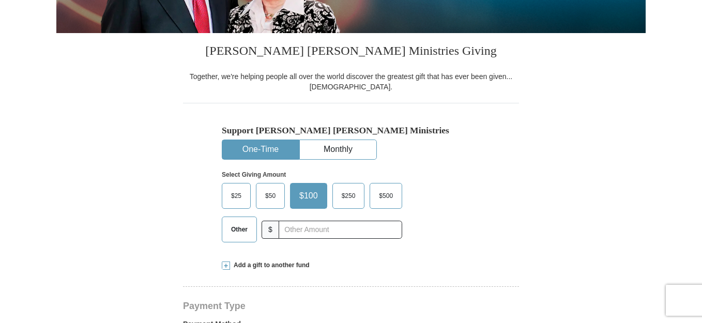 This screenshot has width=702, height=323. What do you see at coordinates (348, 196) in the screenshot?
I see `span: $250` at bounding box center [348, 196].